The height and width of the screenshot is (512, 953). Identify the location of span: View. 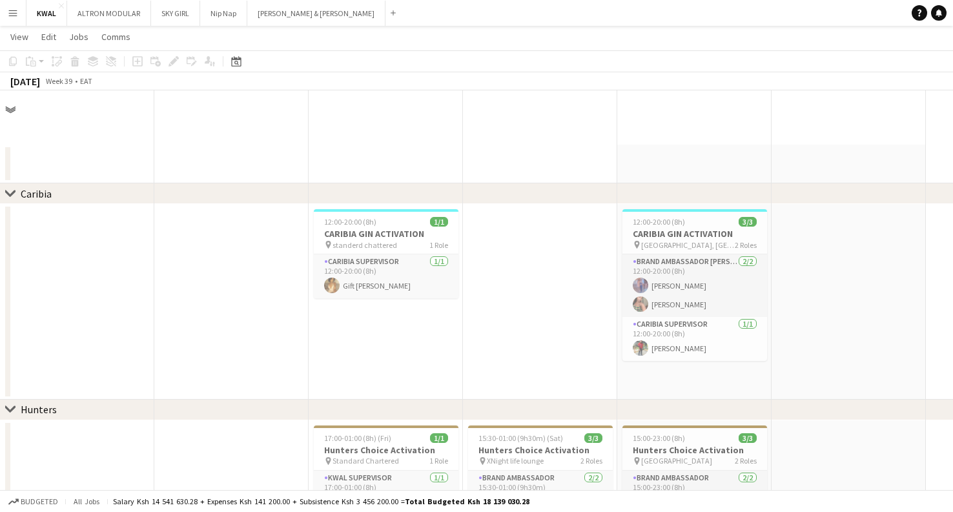
(19, 37).